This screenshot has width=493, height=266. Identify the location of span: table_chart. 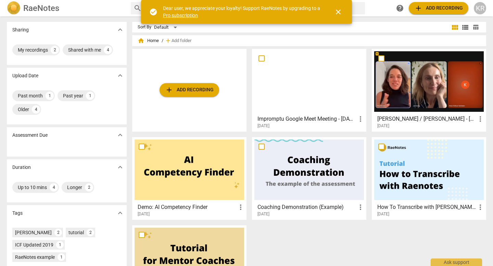
(476, 27).